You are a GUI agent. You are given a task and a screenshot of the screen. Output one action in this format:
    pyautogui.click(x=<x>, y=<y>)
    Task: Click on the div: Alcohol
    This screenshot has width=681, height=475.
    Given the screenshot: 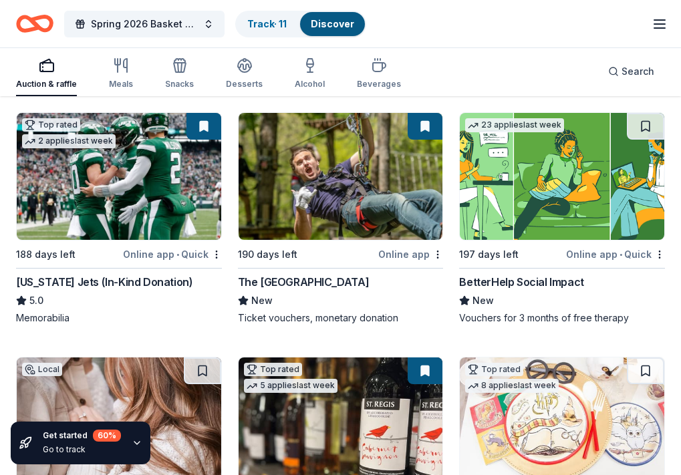 What is the action you would take?
    pyautogui.click(x=309, y=84)
    